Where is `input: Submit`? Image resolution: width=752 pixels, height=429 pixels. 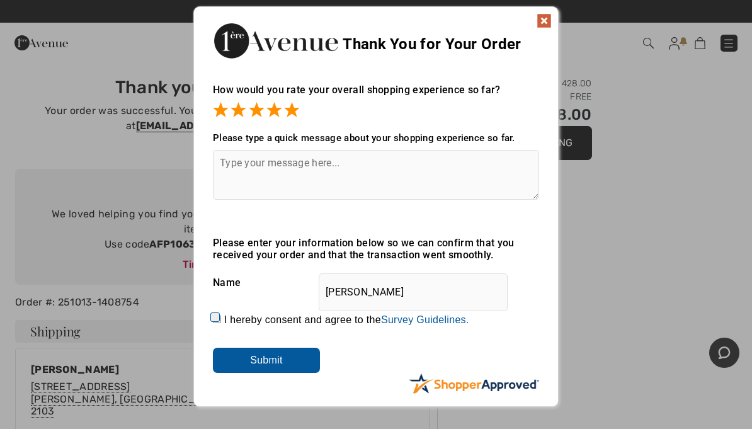
input: Submit is located at coordinates (266, 360).